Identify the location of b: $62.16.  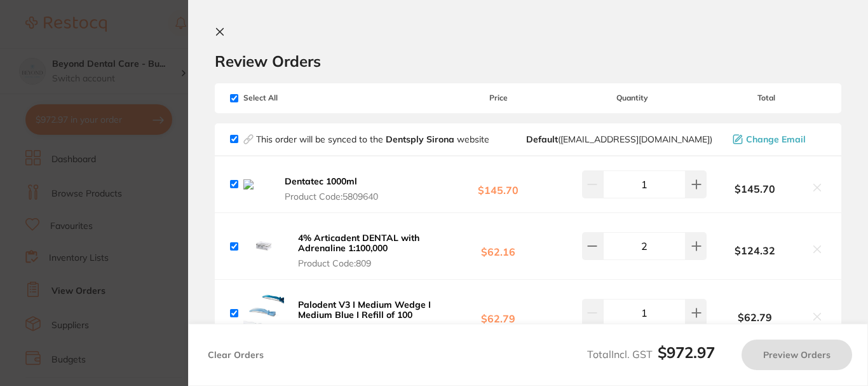
(498, 246).